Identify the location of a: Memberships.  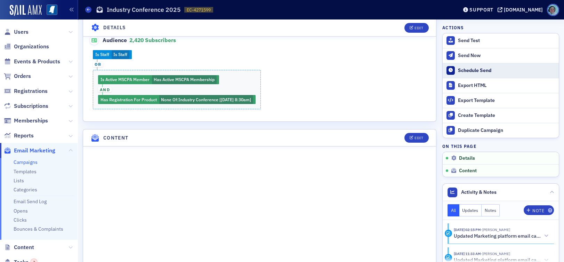
(26, 121).